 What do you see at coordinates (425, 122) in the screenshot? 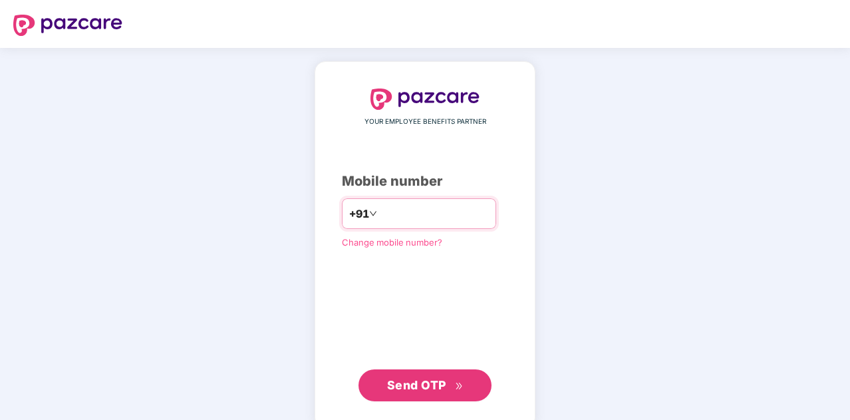
I see `span: YOUR EMPLOYEE BENEFITS PARTNER` at bounding box center [425, 122].